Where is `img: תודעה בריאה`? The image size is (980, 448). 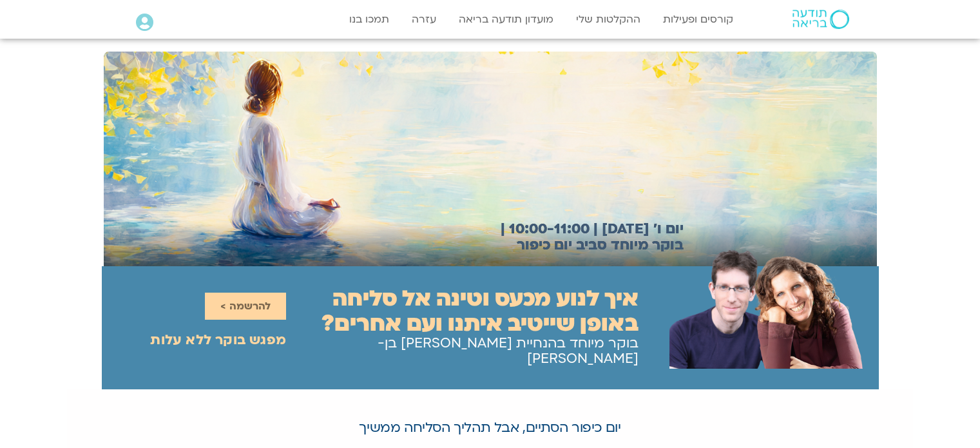 img: תודעה בריאה is located at coordinates (820, 19).